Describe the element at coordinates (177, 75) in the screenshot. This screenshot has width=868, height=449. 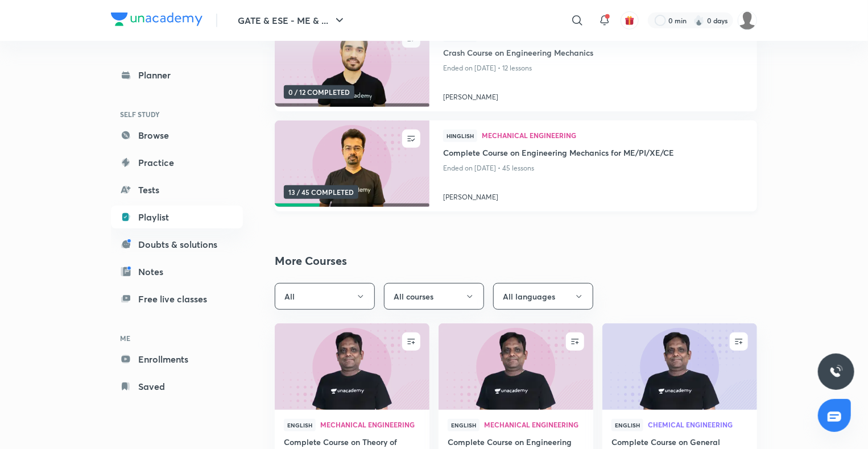
I see `a: Planner` at that location.